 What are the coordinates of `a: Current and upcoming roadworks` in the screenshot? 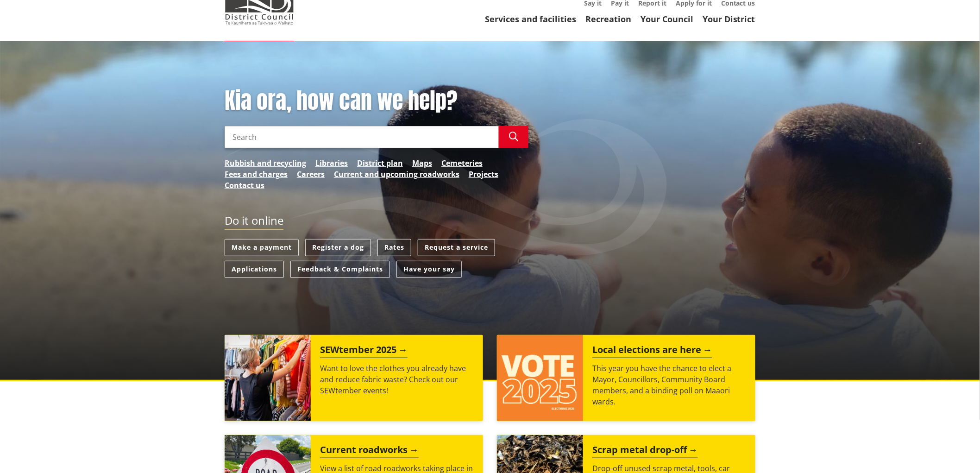 It's located at (397, 174).